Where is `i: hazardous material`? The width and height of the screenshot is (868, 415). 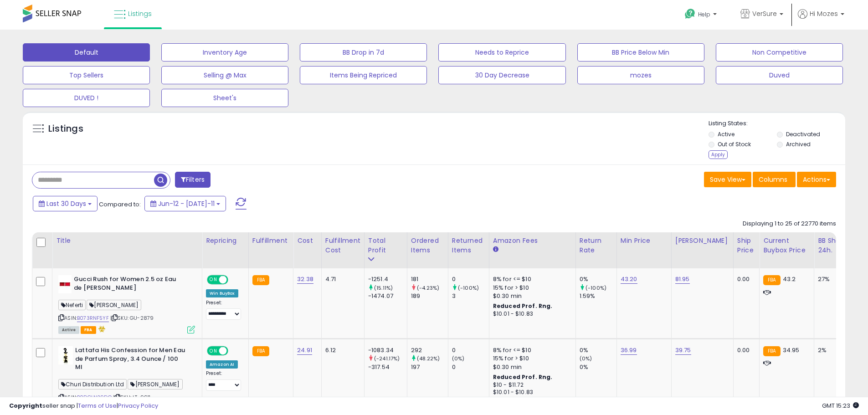
i: hazardous material is located at coordinates (101, 329).